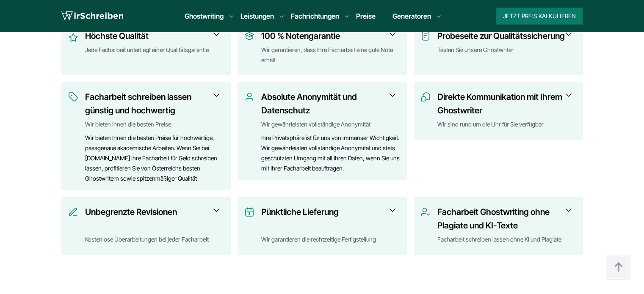 The width and height of the screenshot is (644, 294). What do you see at coordinates (507, 124) in the screenshot?
I see `div: Wir sind rund um die Uhr für Sie verfügbar` at bounding box center [507, 124].